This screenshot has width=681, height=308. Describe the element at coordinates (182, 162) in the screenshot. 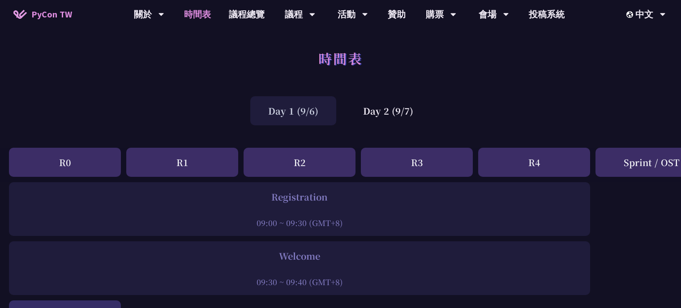

I see `div: R1` at that location.